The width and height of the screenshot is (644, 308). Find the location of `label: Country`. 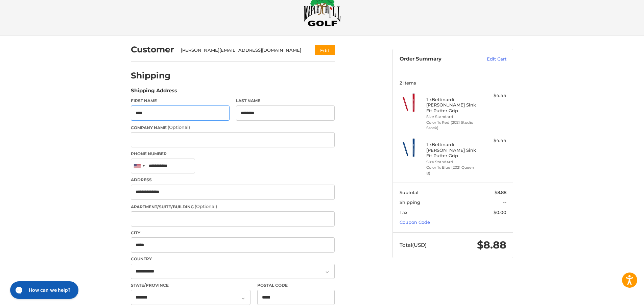

label: Country is located at coordinates (232, 259).